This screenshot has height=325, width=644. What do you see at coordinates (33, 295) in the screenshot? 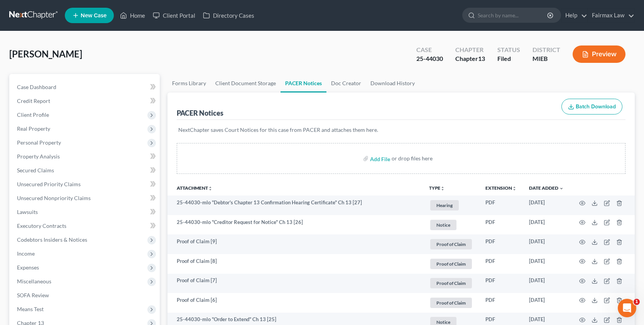
I see `span: SOFA Review` at bounding box center [33, 295].